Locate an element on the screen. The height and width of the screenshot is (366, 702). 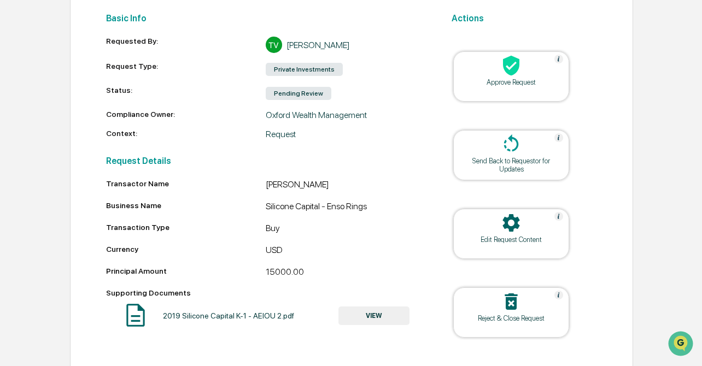
div: USD is located at coordinates (346, 252).